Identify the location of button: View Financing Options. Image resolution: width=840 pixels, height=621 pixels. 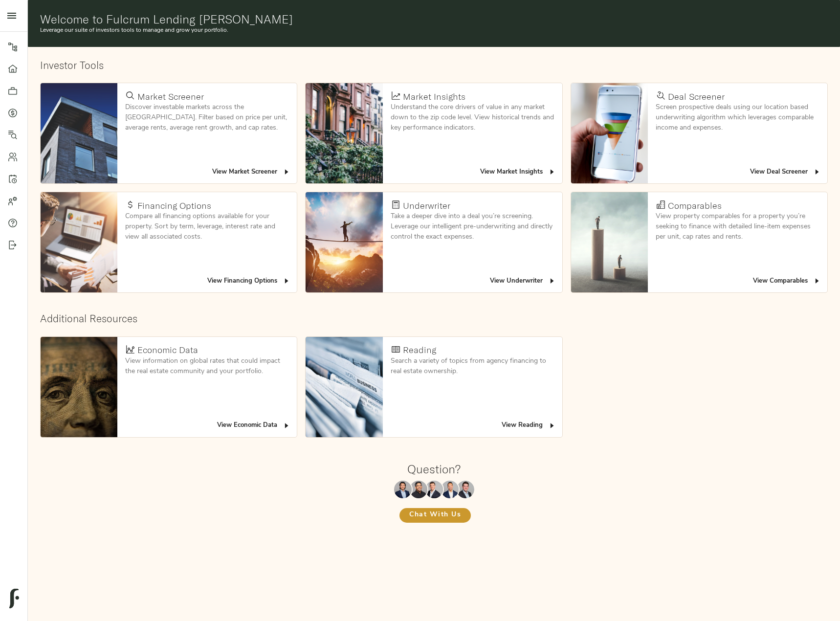
(249, 281).